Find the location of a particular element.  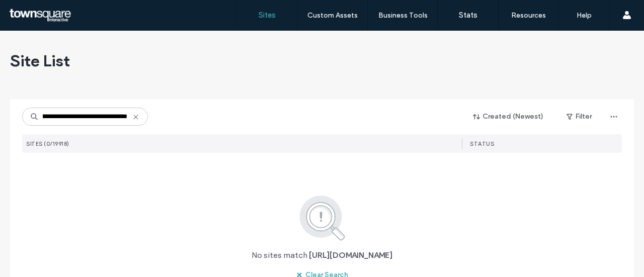

span: No sites match is located at coordinates (279, 256).